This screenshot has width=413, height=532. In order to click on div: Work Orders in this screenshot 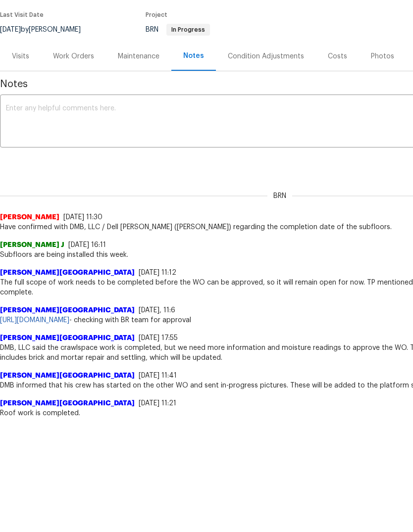, I will do `click(73, 57)`.